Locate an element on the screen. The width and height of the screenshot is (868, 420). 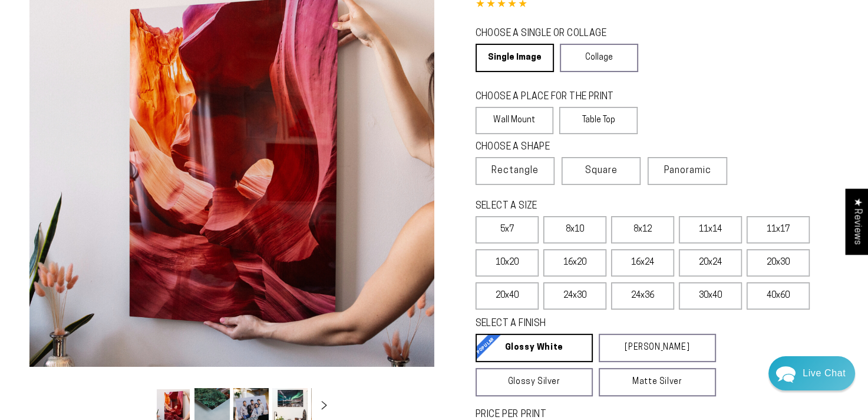
label: 24x30 is located at coordinates (575, 295).